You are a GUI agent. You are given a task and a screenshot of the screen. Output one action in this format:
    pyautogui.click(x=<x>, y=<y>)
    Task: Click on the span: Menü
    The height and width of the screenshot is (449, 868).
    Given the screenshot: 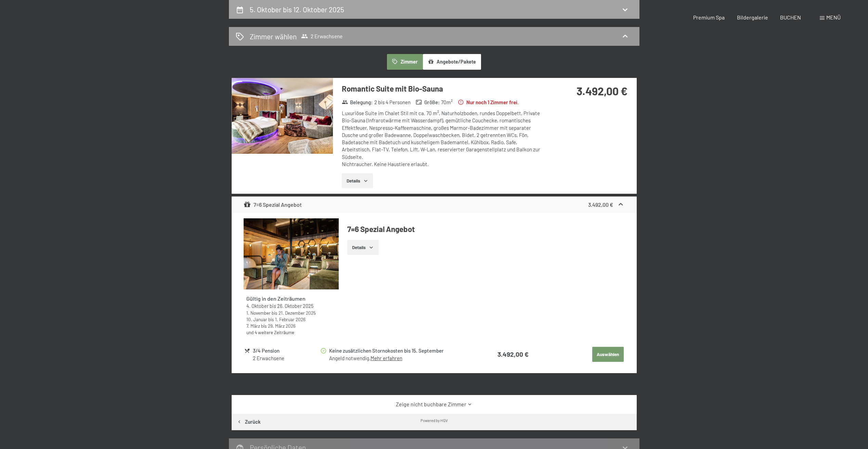 What is the action you would take?
    pyautogui.click(x=833, y=17)
    